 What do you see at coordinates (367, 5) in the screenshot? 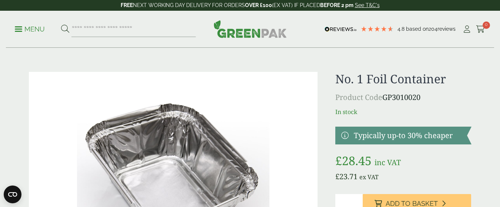
I see `a: See T&C's` at bounding box center [367, 5].